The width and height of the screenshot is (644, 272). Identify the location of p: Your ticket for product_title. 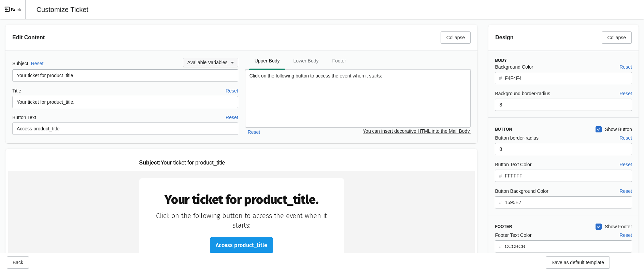
(236, 9).